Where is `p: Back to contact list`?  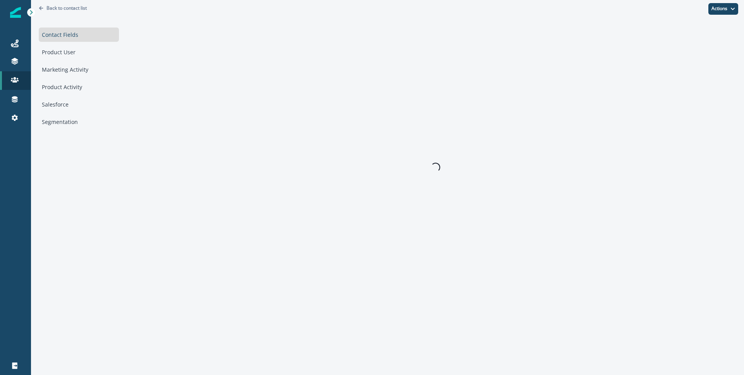
p: Back to contact list is located at coordinates (67, 8).